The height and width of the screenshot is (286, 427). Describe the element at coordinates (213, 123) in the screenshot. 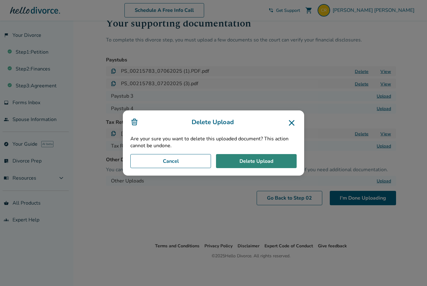

I see `h3: Delete Upload` at that location.